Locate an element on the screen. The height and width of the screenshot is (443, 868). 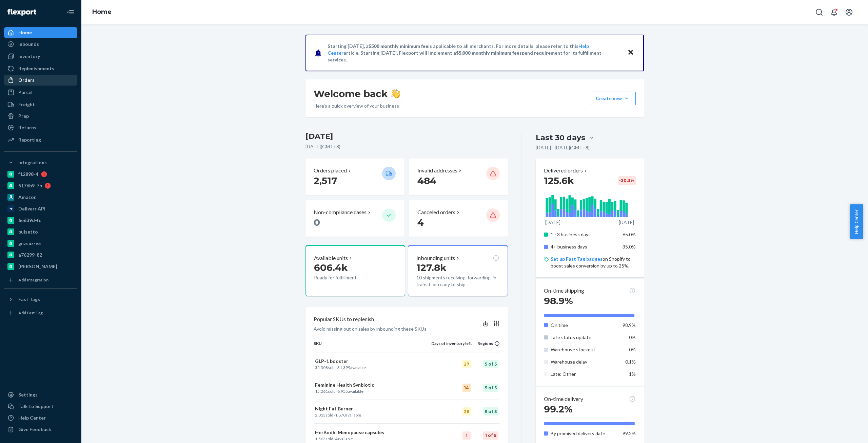
div: Talk to Support is located at coordinates (36, 406).